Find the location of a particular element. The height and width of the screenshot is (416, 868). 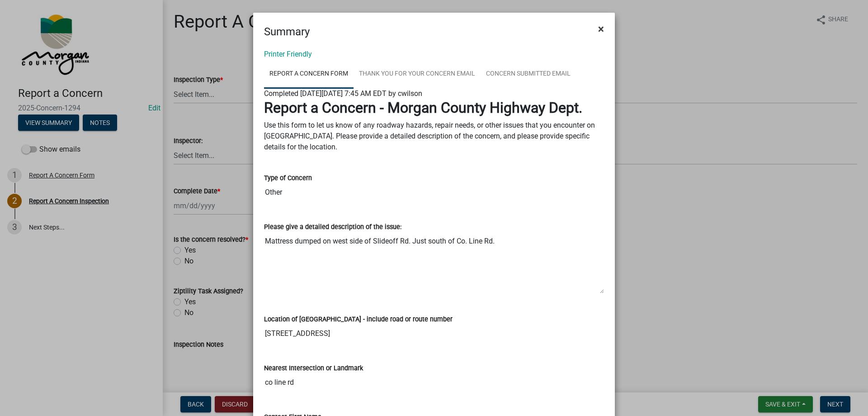

p: Use this form to let us know of any roadway hazards, repair needs, or other issues that you encou... is located at coordinates (434, 136).